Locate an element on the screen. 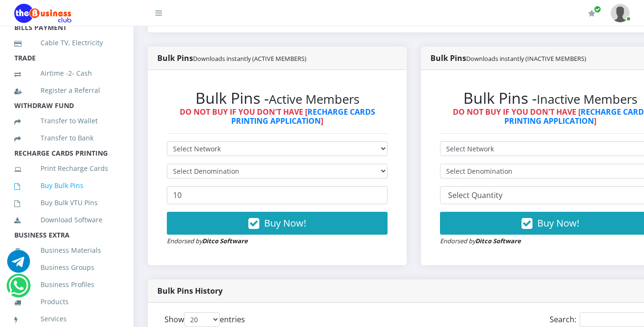 Image resolution: width=644 pixels, height=327 pixels. img: Logo is located at coordinates (43, 13).